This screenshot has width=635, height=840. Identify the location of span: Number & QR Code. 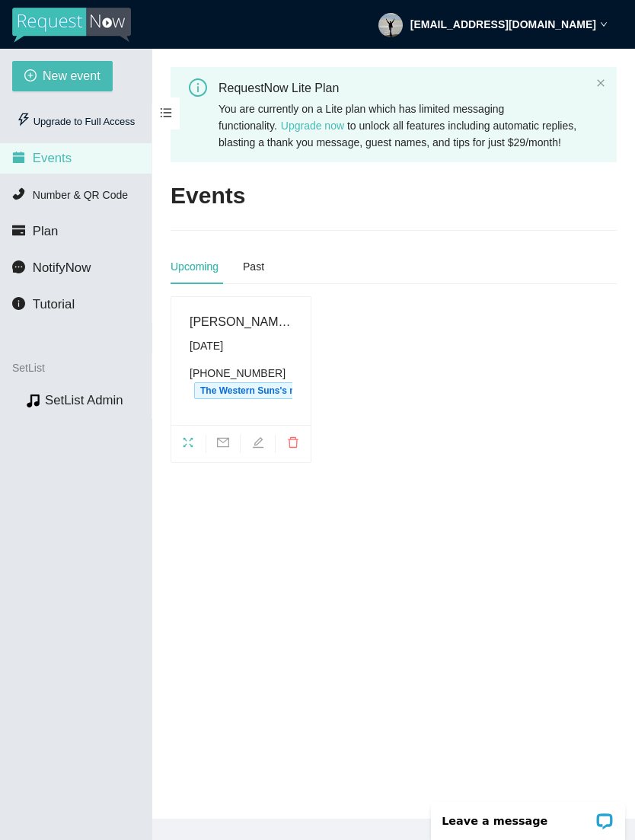
(80, 195).